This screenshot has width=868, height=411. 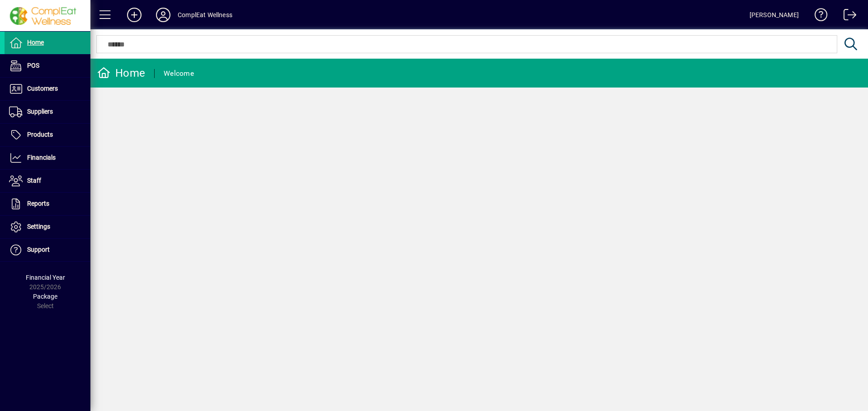 I want to click on span: Financial Year, so click(x=45, y=278).